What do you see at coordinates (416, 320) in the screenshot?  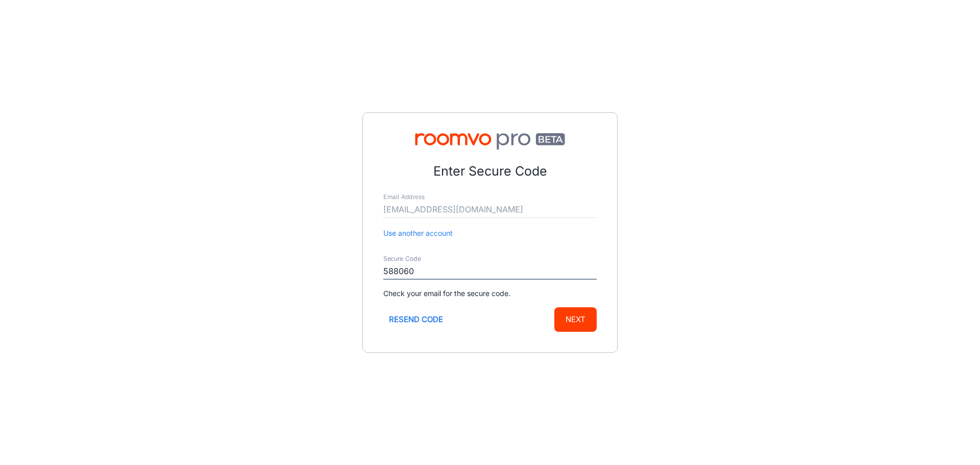 I see `button: Resend code` at bounding box center [416, 320].